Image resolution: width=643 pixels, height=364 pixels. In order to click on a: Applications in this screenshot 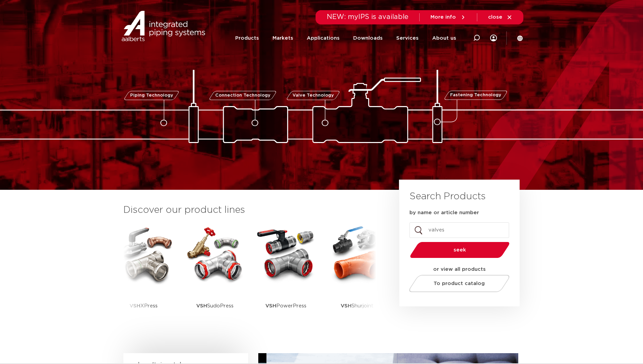, I will do `click(323, 37)`.